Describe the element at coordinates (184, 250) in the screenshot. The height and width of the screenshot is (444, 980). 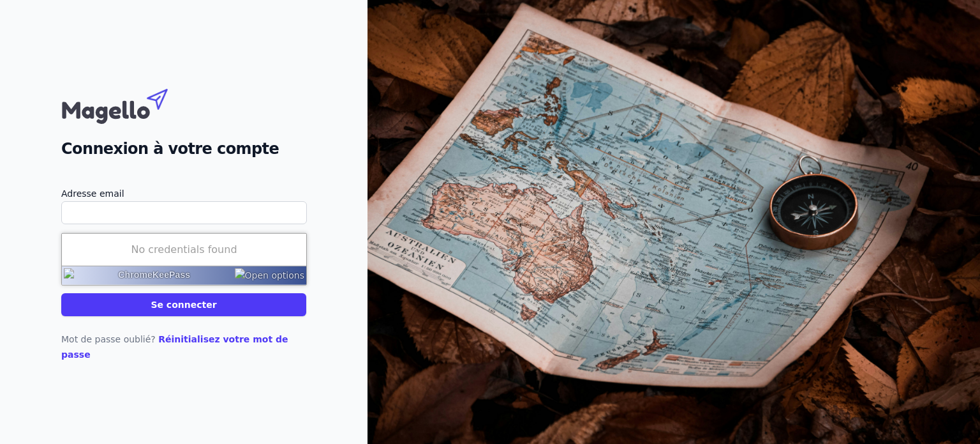
I see `div: No credentials found` at that location.